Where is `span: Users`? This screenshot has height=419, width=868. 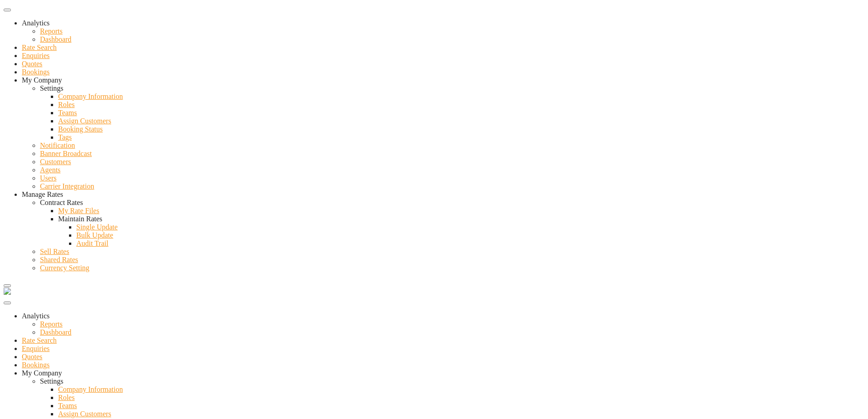
span: Users is located at coordinates (48, 178).